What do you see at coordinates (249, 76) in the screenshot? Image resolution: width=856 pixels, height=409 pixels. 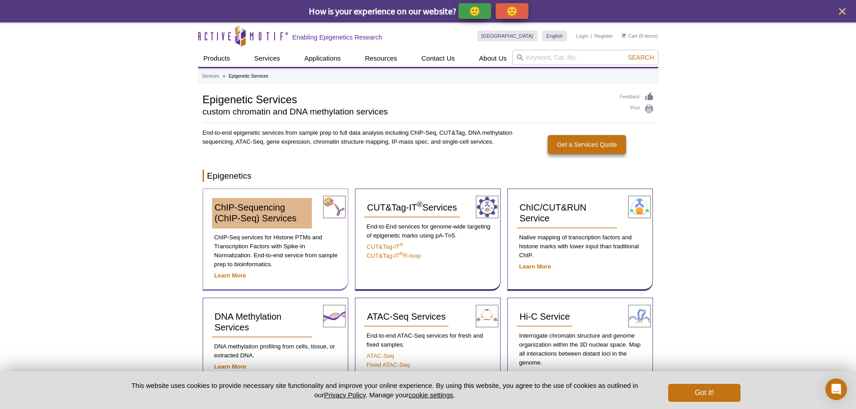 I see `li: Epigenetic Services` at bounding box center [249, 76].